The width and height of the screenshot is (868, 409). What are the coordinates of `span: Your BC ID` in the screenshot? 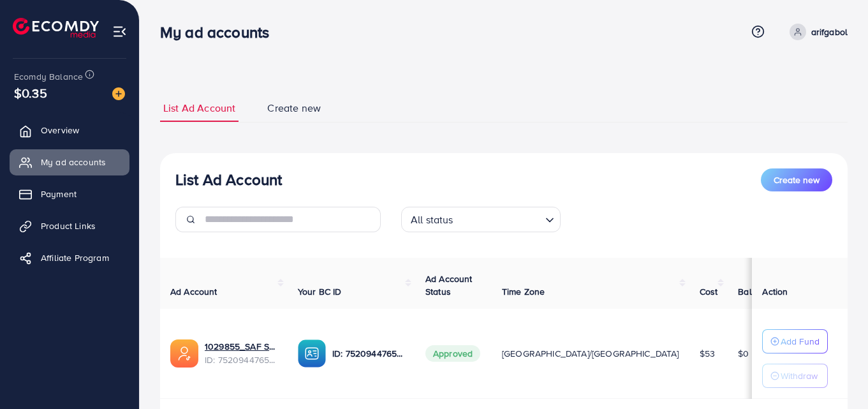 It's located at (320, 292).